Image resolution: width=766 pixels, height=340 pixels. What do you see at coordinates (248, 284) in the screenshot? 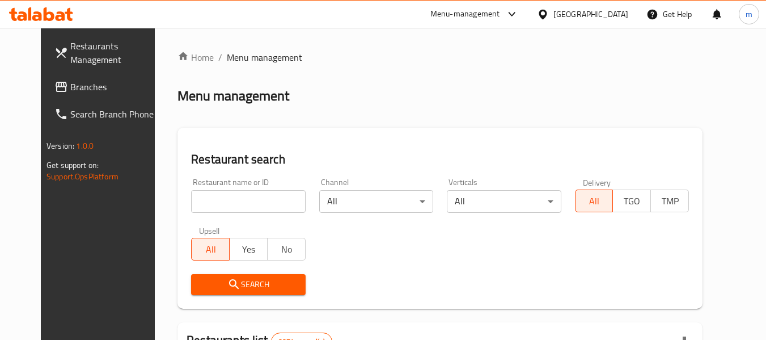
I see `span: Search` at bounding box center [248, 284].